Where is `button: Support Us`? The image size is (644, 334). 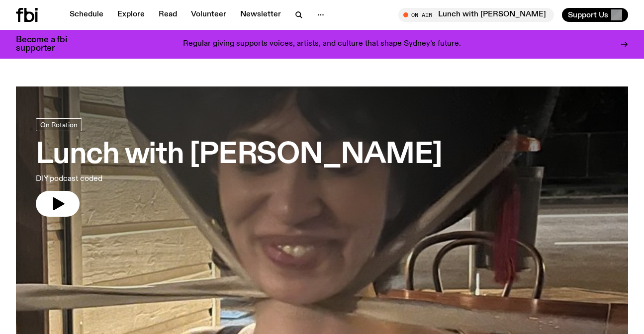 button: Support Us is located at coordinates (595, 15).